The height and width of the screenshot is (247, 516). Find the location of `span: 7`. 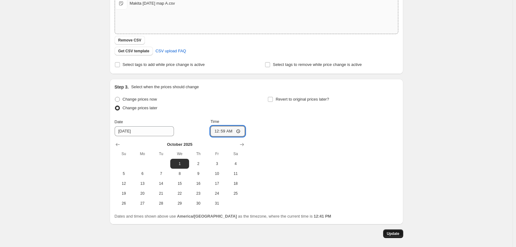

span: 7 is located at coordinates (161, 173).